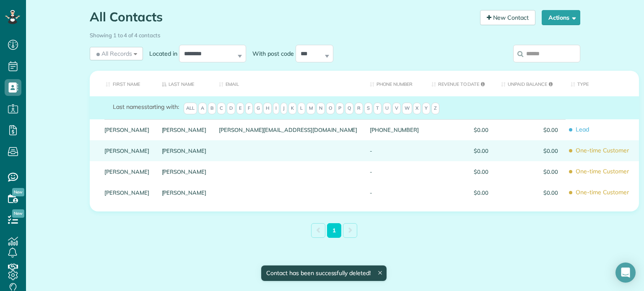  Describe the element at coordinates (508, 18) in the screenshot. I see `a: New Contact` at that location.